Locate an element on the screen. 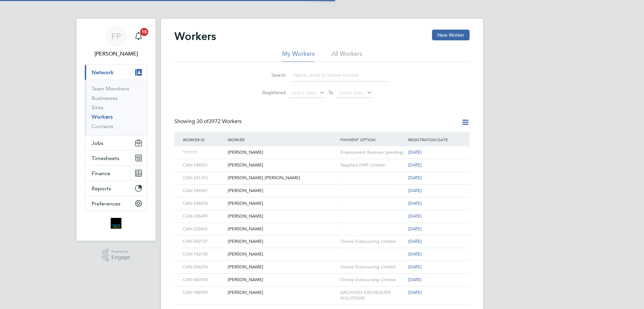 This screenshot has width=644, height=309. img: bromak-logo-retina.png is located at coordinates (116, 223).